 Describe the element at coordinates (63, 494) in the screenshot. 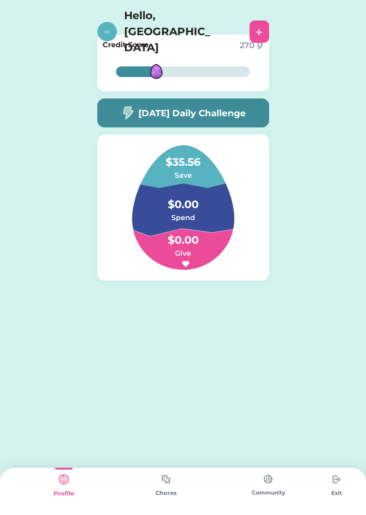

I see `div: Profile` at that location.